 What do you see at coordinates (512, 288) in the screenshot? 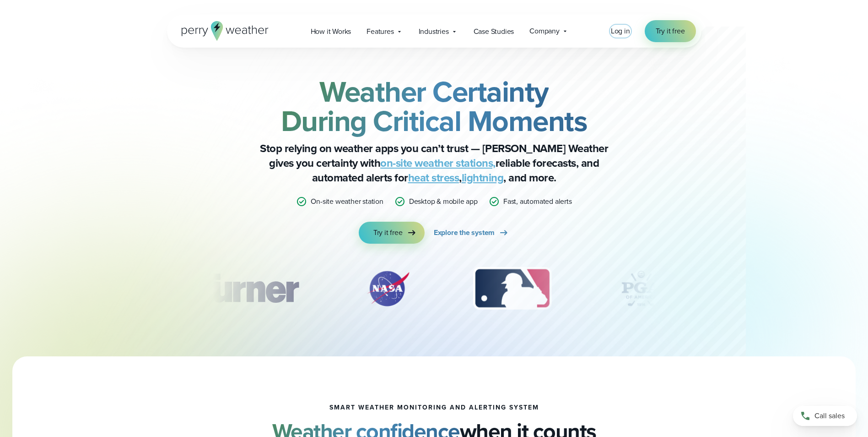
I see `div: 3 of 12` at bounding box center [512, 288].